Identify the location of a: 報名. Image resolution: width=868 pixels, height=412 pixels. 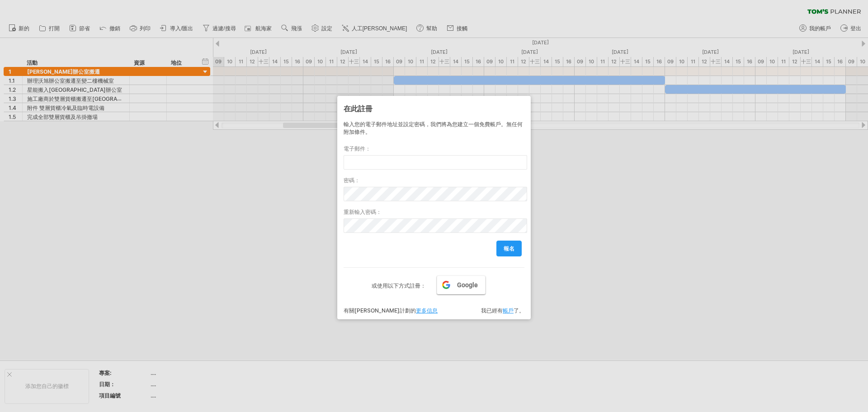
(509, 248).